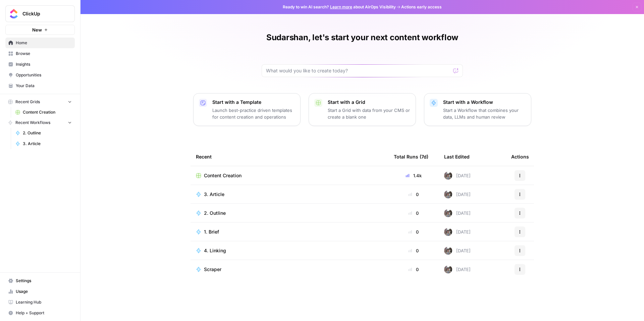 The height and width of the screenshot is (321, 644). Describe the element at coordinates (520, 157) in the screenshot. I see `div: Actions` at that location.